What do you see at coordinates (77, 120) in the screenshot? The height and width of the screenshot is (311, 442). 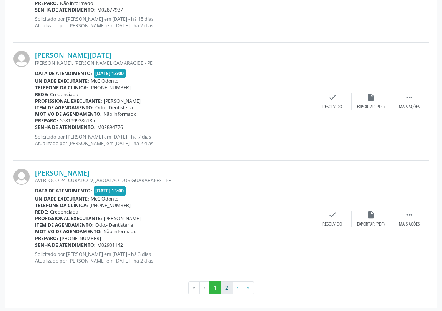 I see `span: 5581999286185` at bounding box center [77, 120].